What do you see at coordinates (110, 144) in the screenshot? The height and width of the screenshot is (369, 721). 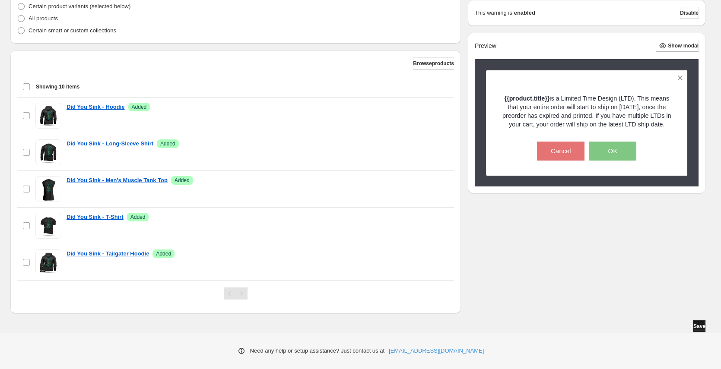 I see `a: Did You Sink - Long-Sleeve Shirt` at bounding box center [110, 144].